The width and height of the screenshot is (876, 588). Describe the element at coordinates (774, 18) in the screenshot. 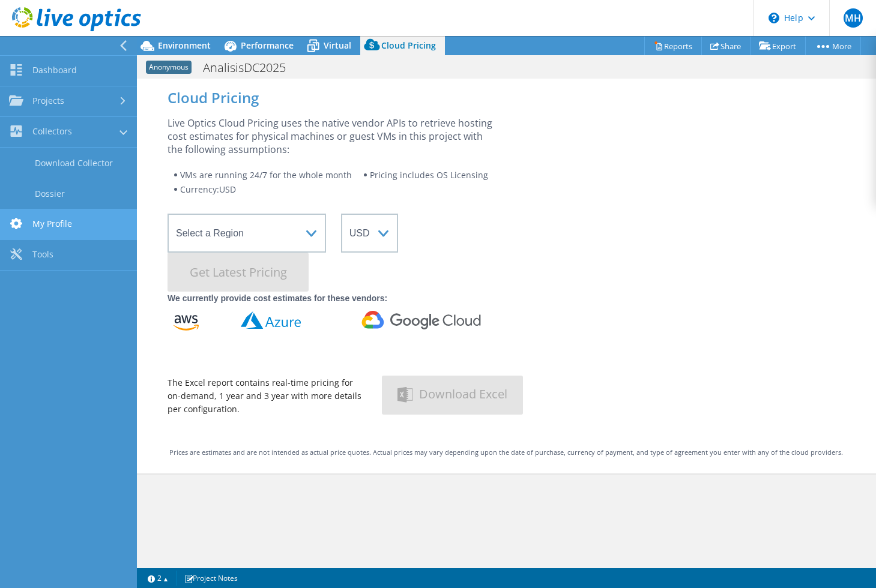

I see `svg: \n` at that location.